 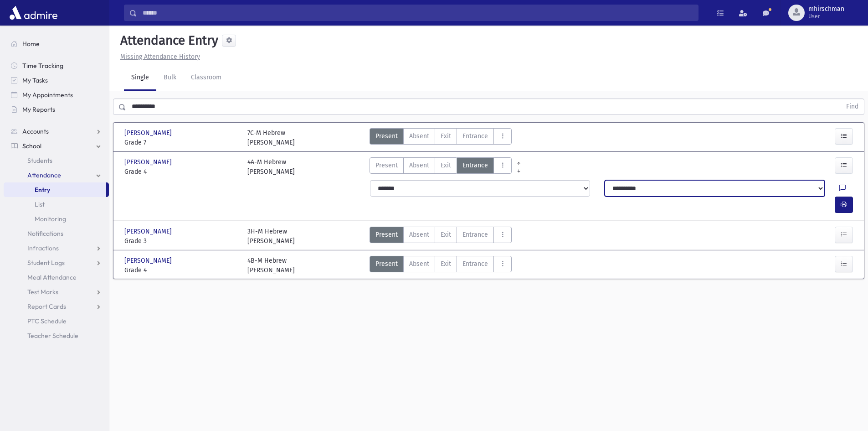 What do you see at coordinates (158, 57) in the screenshot?
I see `a: Missing Attendance History` at bounding box center [158, 57].